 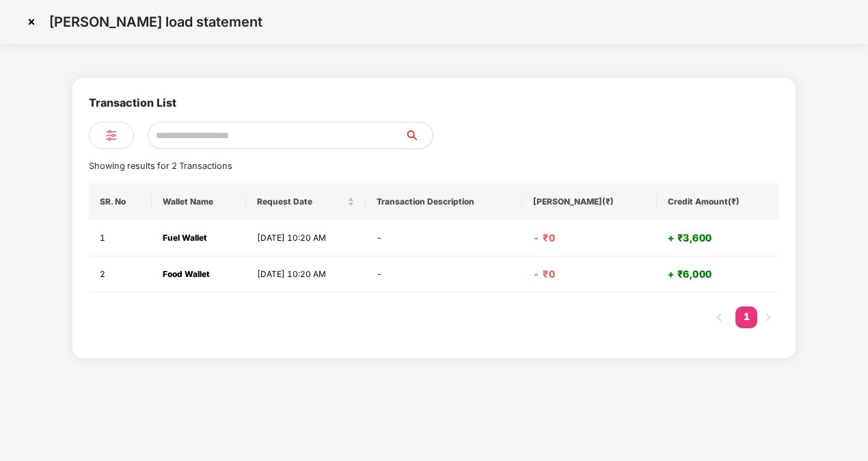 I want to click on th: Credit Amount(₹), so click(x=718, y=202).